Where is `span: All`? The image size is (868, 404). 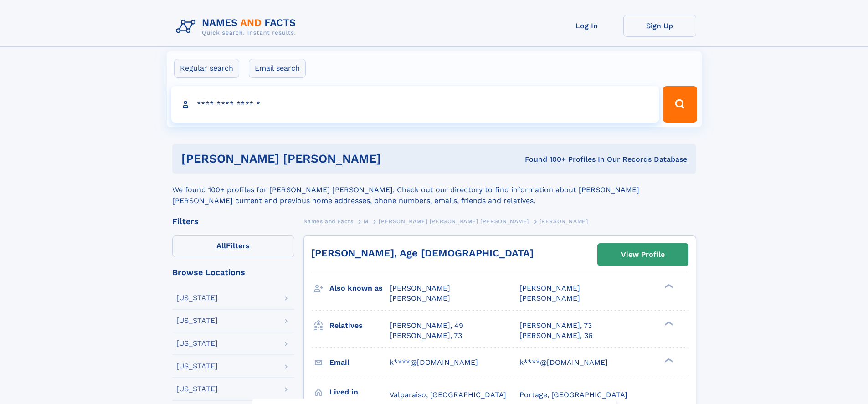 span: All is located at coordinates (221, 245).